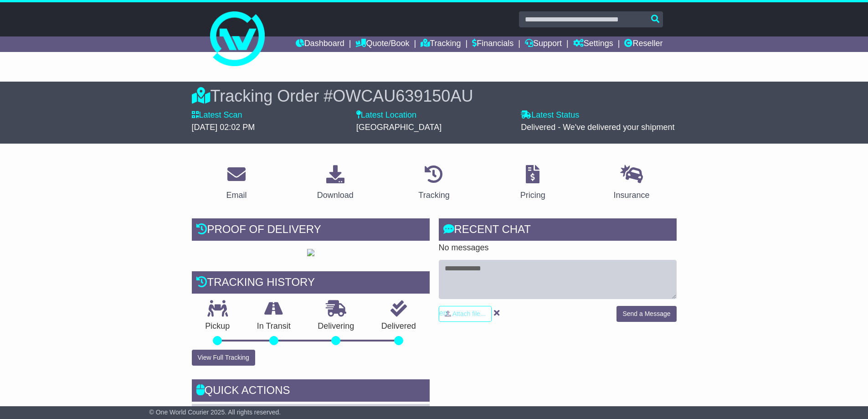 The width and height of the screenshot is (868, 419). What do you see at coordinates (544, 45) in the screenshot?
I see `a: Support` at bounding box center [544, 45].